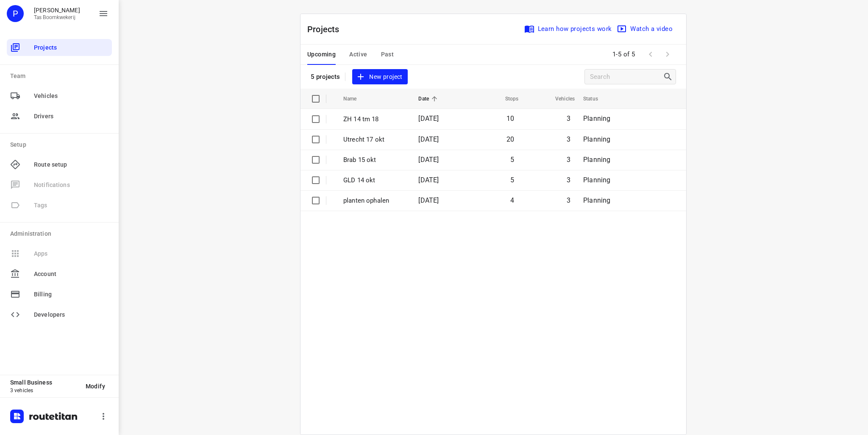 Image resolution: width=868 pixels, height=435 pixels. I want to click on p: planten ophalen, so click(375, 200).